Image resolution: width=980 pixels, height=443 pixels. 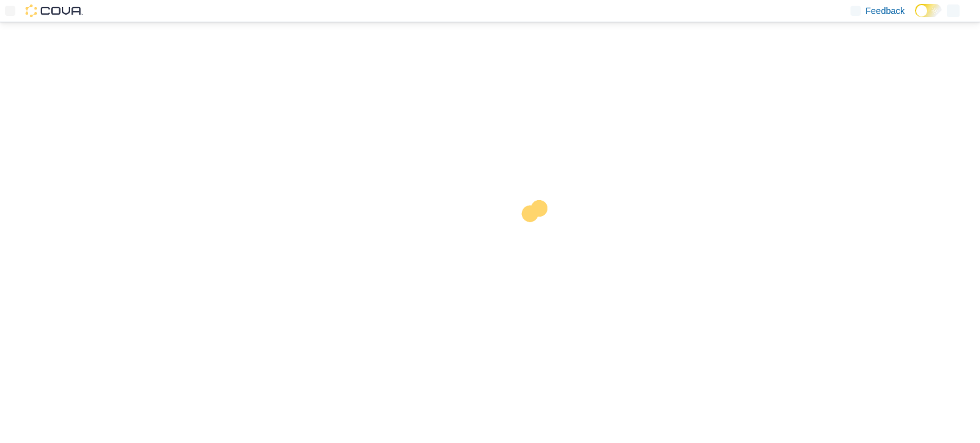 What do you see at coordinates (928, 11) in the screenshot?
I see `input: Dark Mode` at bounding box center [928, 11].